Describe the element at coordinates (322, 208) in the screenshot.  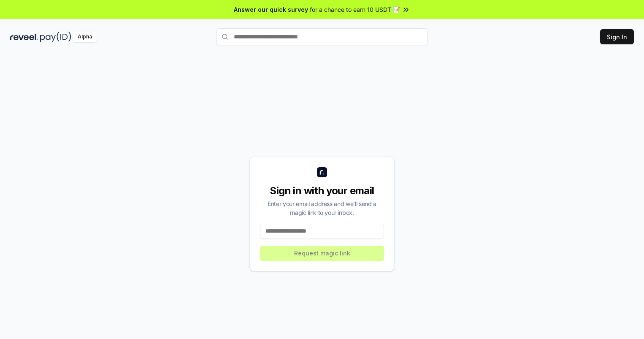
I see `div: Enter your email address and we’ll send a magic link to your inbox.` at that location.